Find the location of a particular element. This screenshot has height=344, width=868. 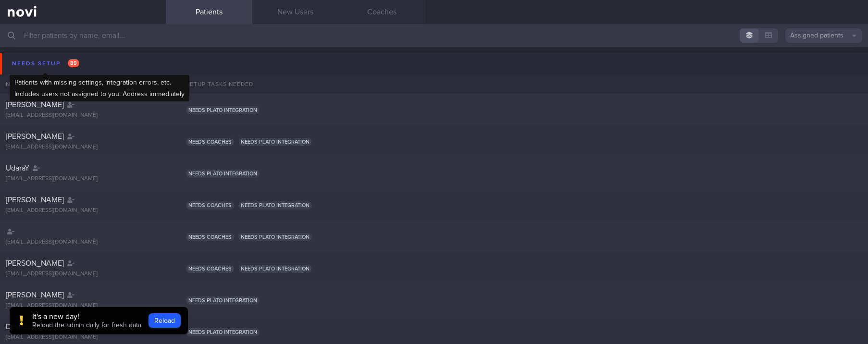

div: Setup tasks needed is located at coordinates (524, 84).